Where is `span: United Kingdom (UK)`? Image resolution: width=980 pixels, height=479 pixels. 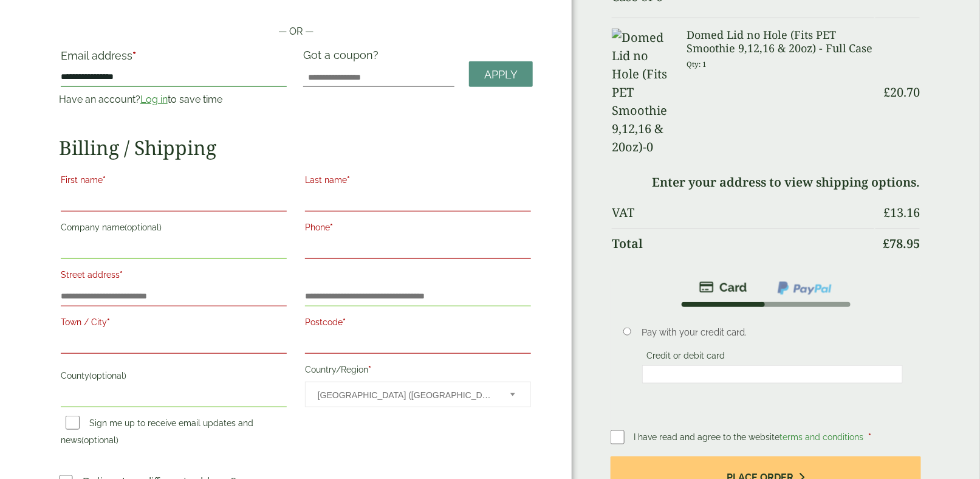 span: United Kingdom (UK) is located at coordinates (406, 395).